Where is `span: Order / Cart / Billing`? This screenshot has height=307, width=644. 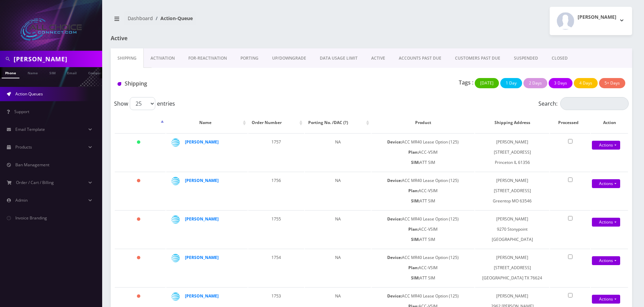 span: Order / Cart / Billing is located at coordinates (35, 182).